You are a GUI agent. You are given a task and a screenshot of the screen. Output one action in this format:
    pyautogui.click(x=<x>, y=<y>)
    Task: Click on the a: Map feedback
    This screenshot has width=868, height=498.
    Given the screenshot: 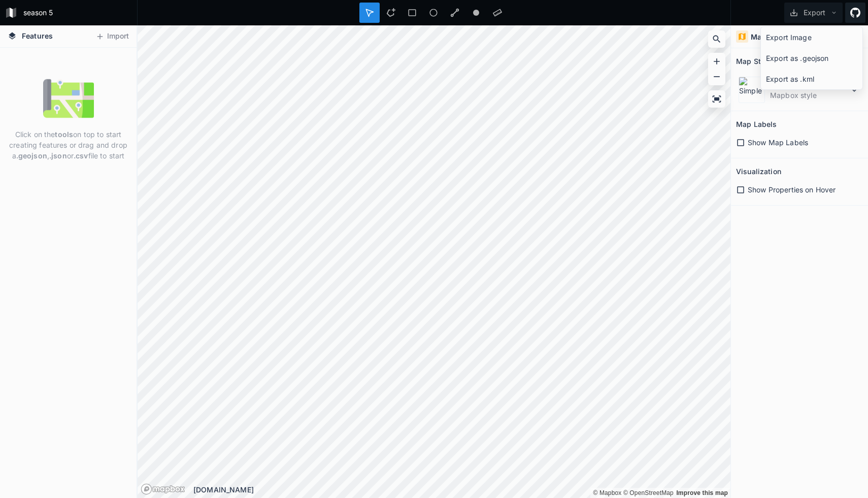 What is the action you would take?
    pyautogui.click(x=702, y=493)
    